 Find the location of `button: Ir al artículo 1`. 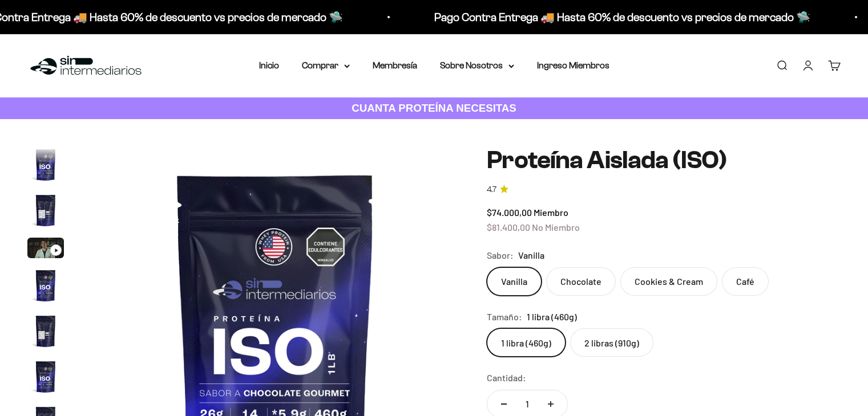

button: Ir al artículo 1 is located at coordinates (46, 167).